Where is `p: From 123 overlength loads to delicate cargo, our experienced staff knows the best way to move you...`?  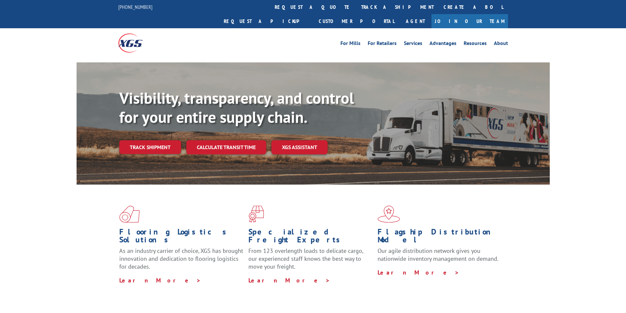 p: From 123 overlength loads to delicate cargo, our experienced staff knows the best way to move you... is located at coordinates (311, 262).